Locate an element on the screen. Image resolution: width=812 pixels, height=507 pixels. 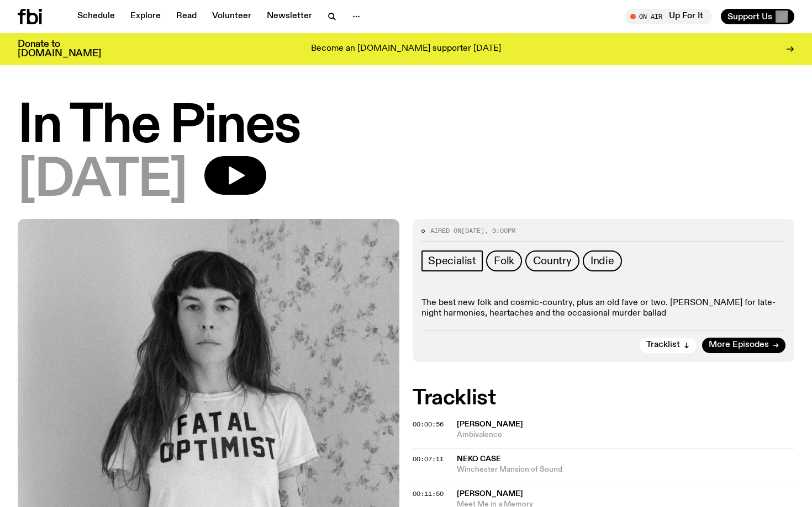
button: 00:11:50 is located at coordinates (428, 494).